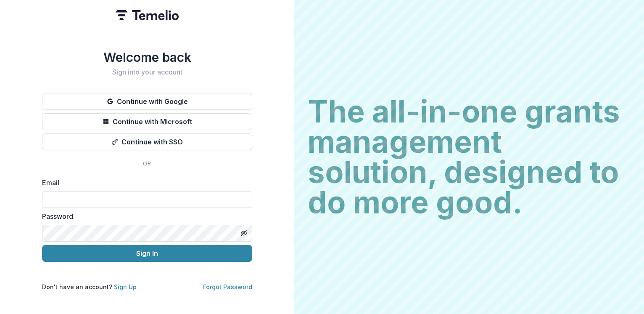 The image size is (644, 314). I want to click on a: Sign Up, so click(125, 286).